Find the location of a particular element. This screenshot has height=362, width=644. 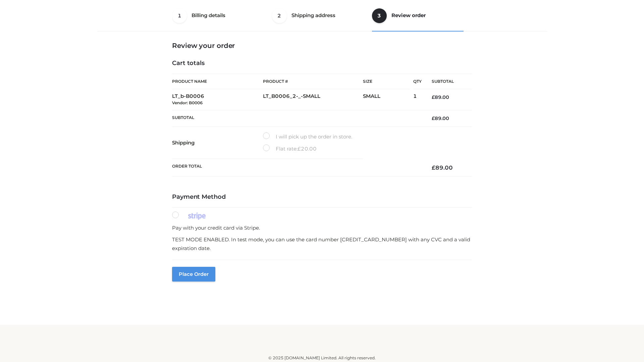

th: Shipping is located at coordinates (217, 143).